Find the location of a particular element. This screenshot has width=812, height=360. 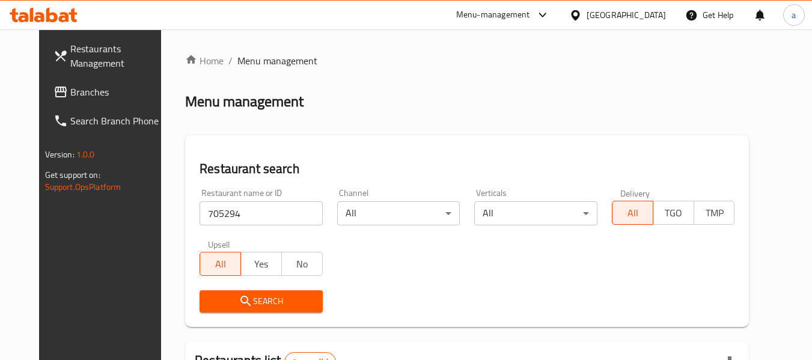

span: Version: is located at coordinates (60, 154).